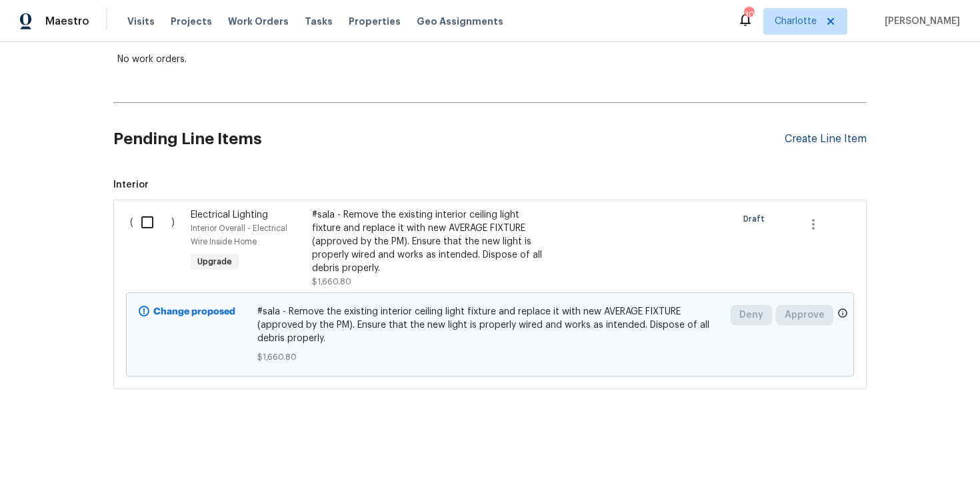  I want to click on span: Interior Overall - Electrical Wire Inside Home, so click(238, 235).